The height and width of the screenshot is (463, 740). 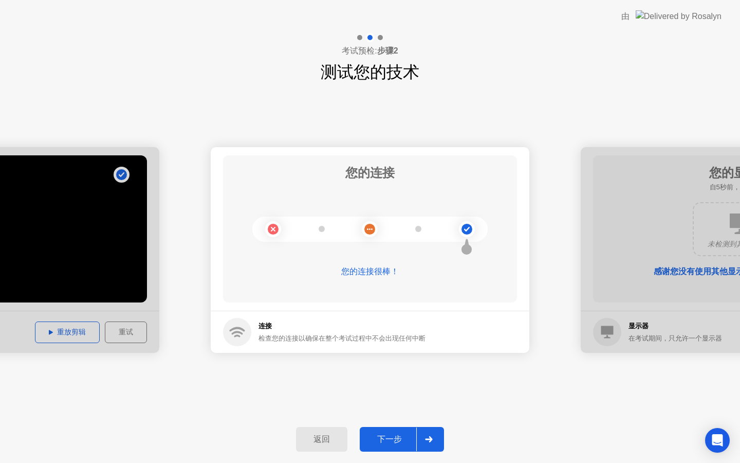 I want to click on button: 下一步, so click(x=402, y=439).